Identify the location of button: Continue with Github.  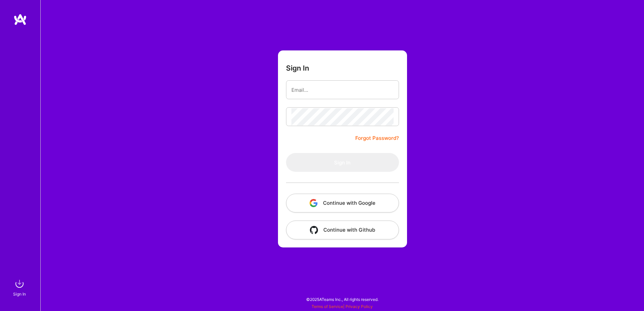
(343, 230).